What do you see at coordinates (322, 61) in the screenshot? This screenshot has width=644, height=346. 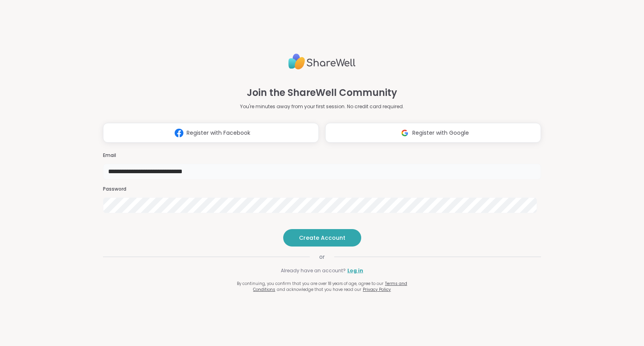 I see `img: ShareWell Logo` at bounding box center [322, 61].